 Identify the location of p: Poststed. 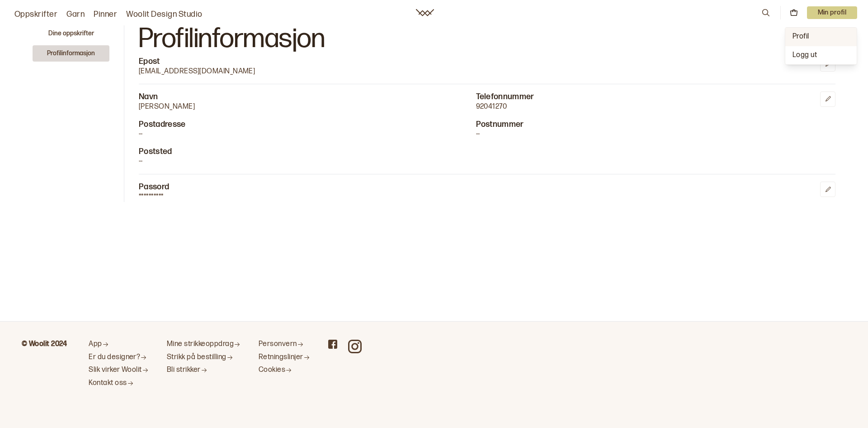
(308, 151).